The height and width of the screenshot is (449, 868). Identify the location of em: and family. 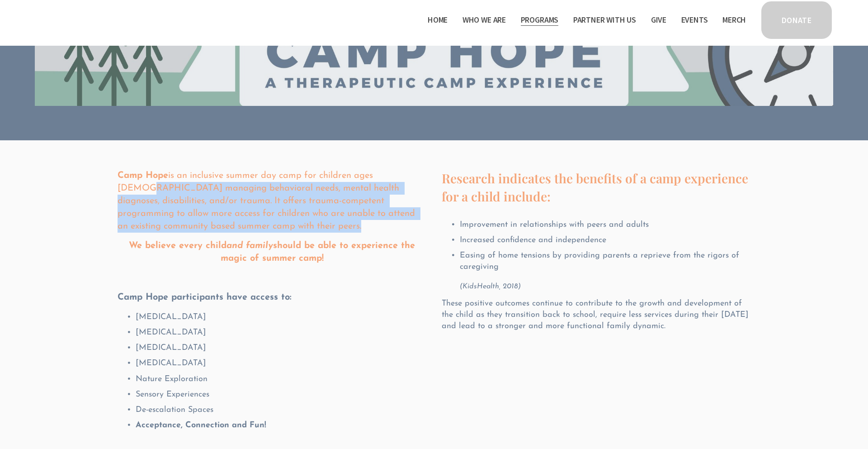
(250, 245).